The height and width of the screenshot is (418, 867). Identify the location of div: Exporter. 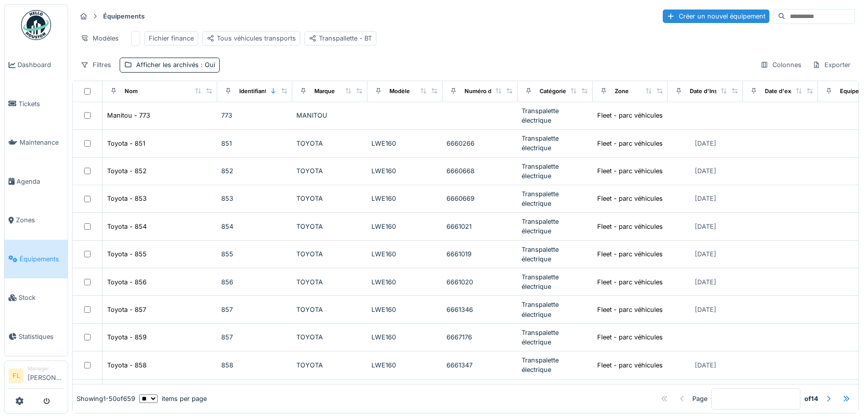
(832, 65).